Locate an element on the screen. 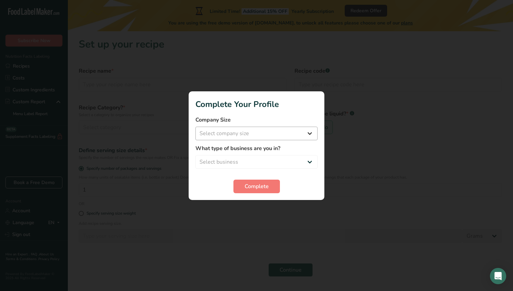  button: Complete is located at coordinates (257, 186).